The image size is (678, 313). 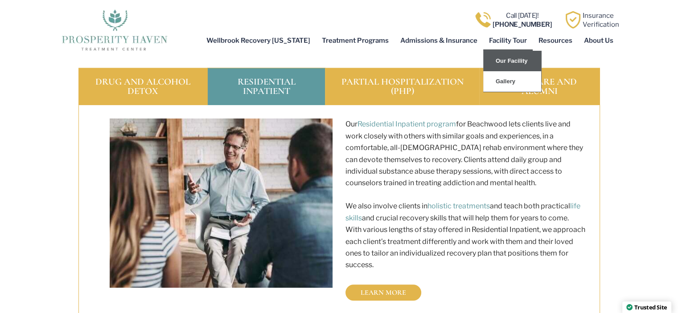 What do you see at coordinates (555, 41) in the screenshot?
I see `a: Resources` at bounding box center [555, 41].